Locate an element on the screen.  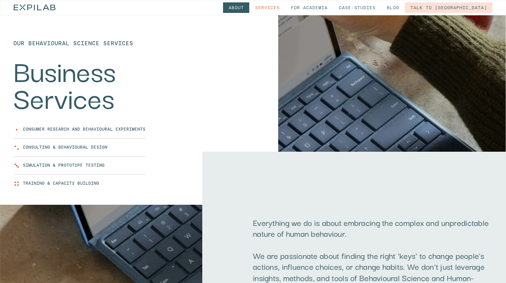
a: About is located at coordinates (236, 7).